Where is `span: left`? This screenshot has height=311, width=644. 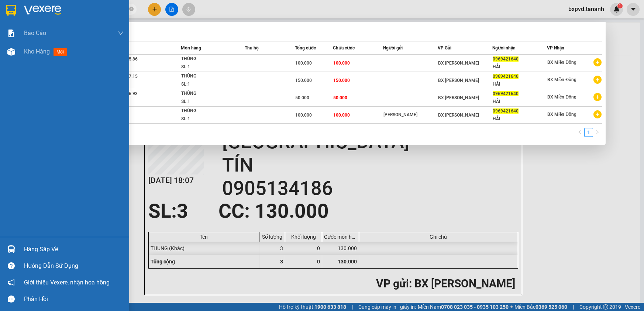
span: left is located at coordinates (580, 133).